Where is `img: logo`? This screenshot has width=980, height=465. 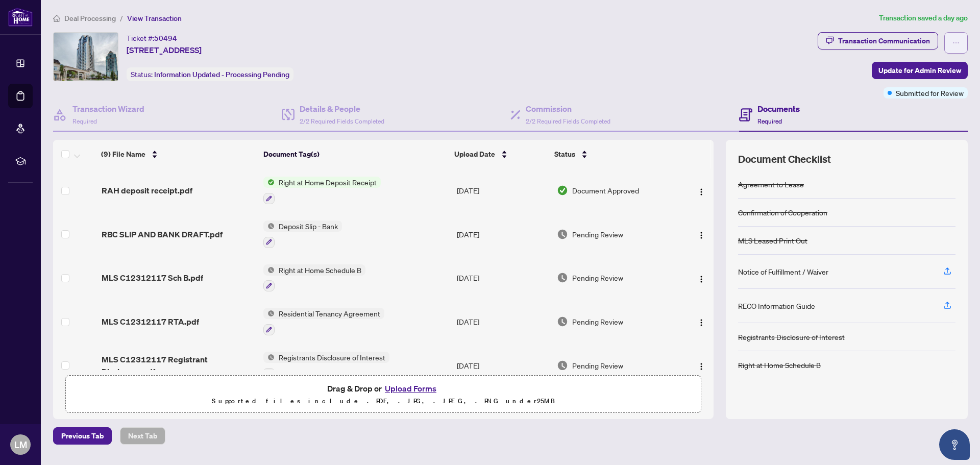 img: logo is located at coordinates (21, 17).